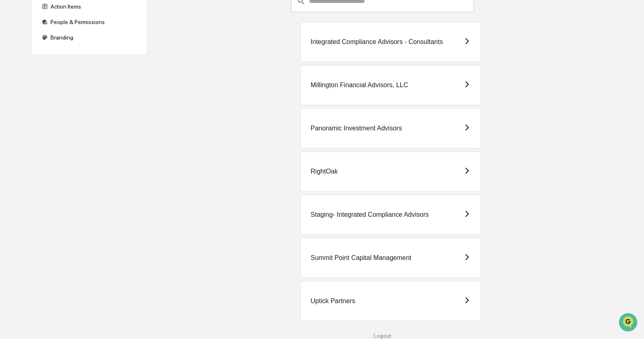 Image resolution: width=644 pixels, height=339 pixels. I want to click on div: Panoramic Investment Advisors, so click(356, 129).